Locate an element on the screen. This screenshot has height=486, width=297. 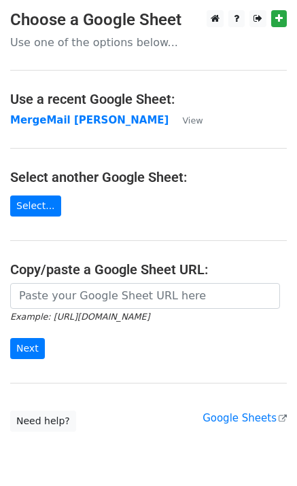
input: Paste your Google Sheet URL here is located at coordinates (145, 296).